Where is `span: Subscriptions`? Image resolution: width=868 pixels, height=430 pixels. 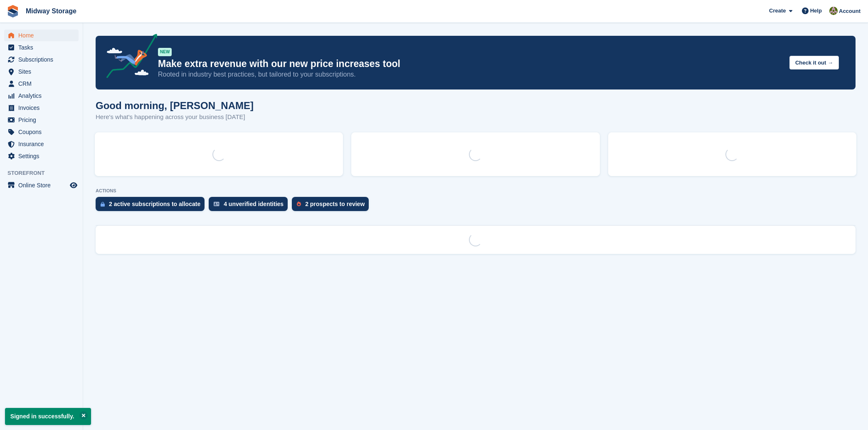
span: Subscriptions is located at coordinates (43, 60).